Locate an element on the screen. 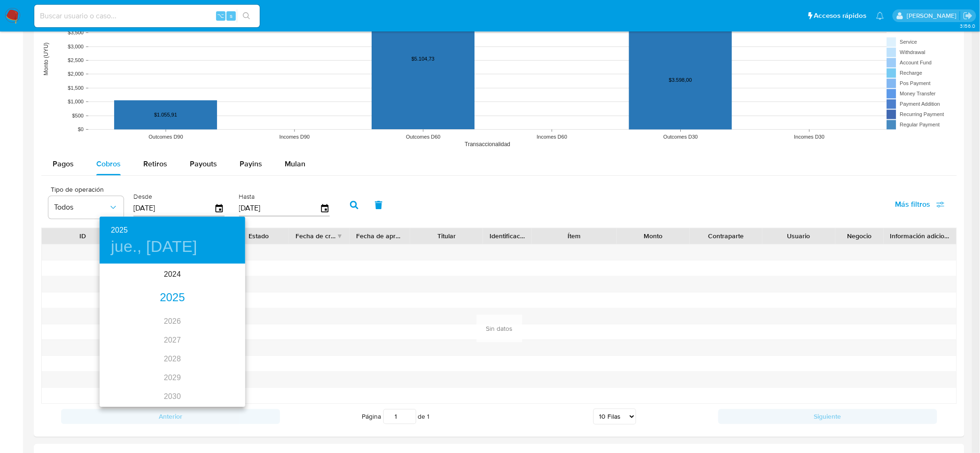  button: 2025 is located at coordinates (120, 230).